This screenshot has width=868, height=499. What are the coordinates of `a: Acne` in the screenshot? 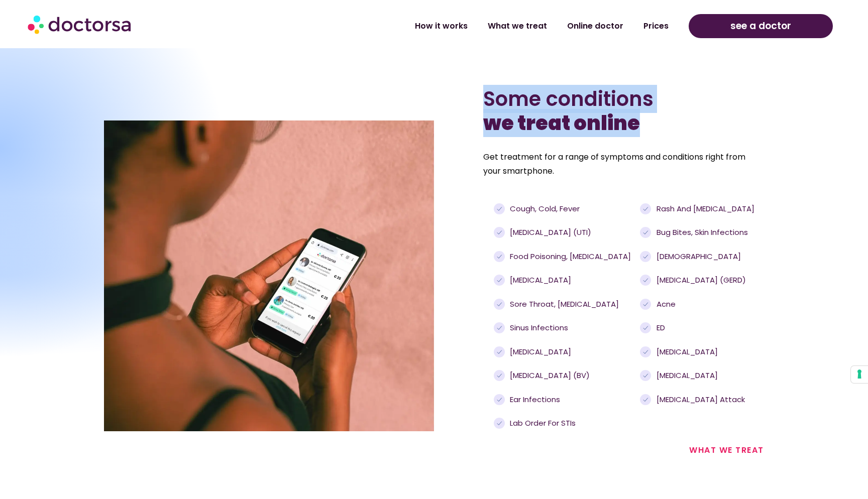 It's located at (698, 304).